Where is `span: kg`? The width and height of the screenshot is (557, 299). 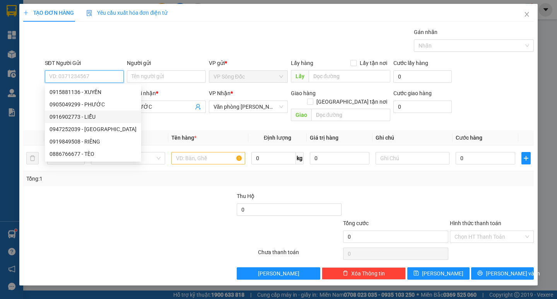
span: kg is located at coordinates (300, 158).